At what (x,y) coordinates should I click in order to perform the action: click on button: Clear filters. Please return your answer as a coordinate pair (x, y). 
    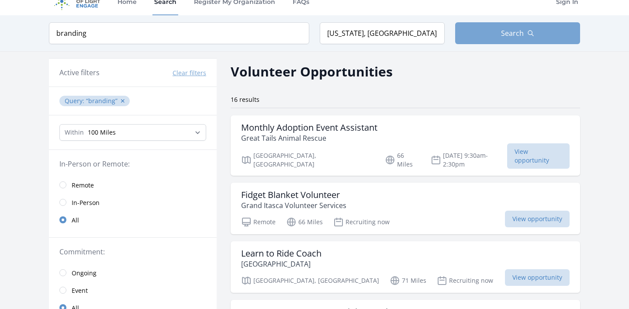
    Looking at the image, I should click on (189, 73).